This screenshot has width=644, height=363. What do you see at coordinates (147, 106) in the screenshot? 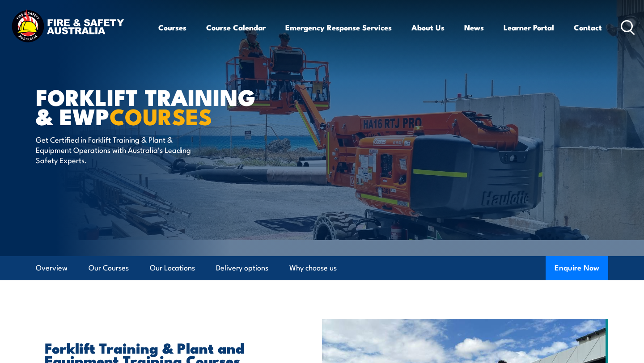
I see `h1: Forklift Training & EWP` at bounding box center [147, 106].